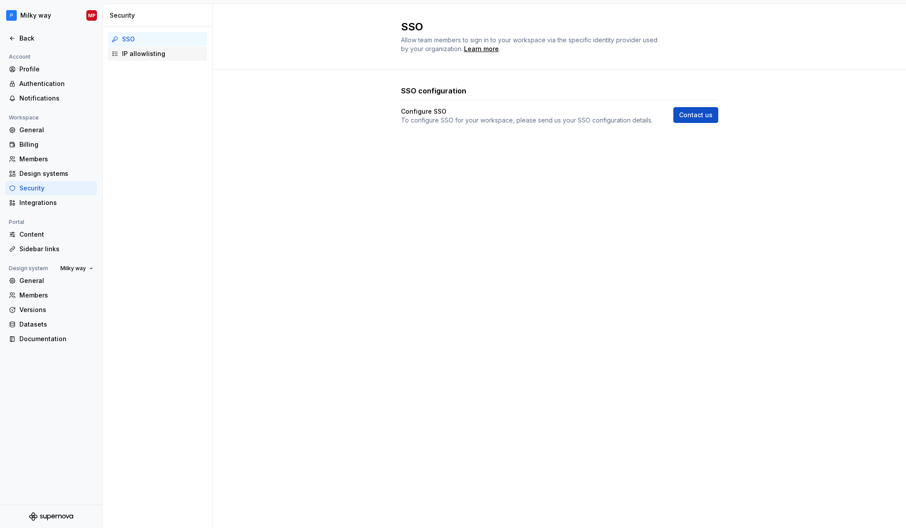 The height and width of the screenshot is (528, 906). I want to click on a: Documentation, so click(51, 339).